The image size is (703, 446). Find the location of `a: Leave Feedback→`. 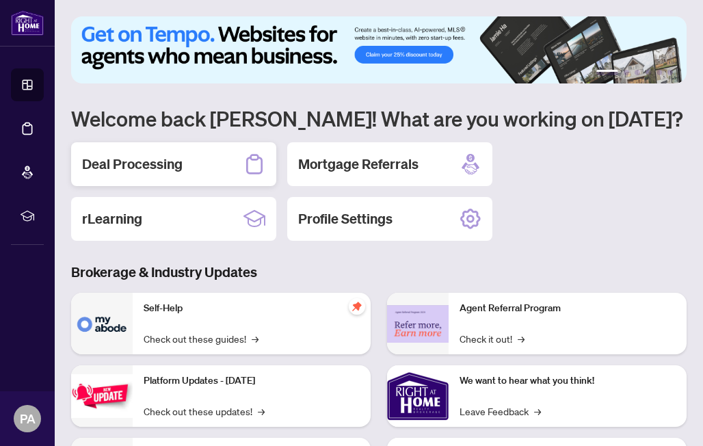

a: Leave Feedback→ is located at coordinates (500, 411).